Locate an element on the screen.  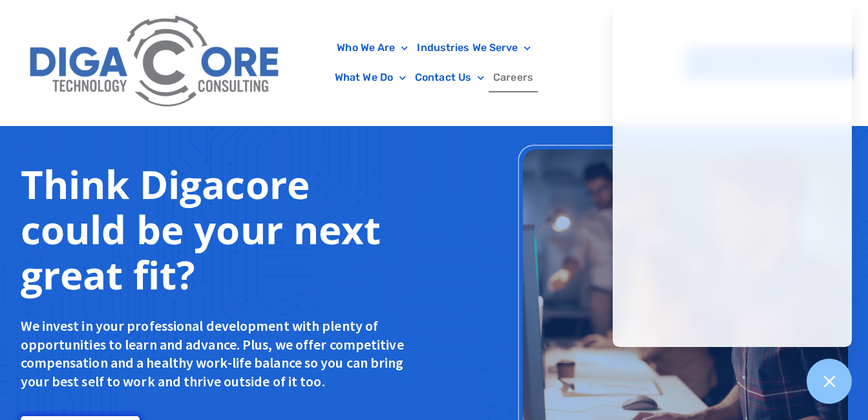
a: Careers is located at coordinates (513, 78).